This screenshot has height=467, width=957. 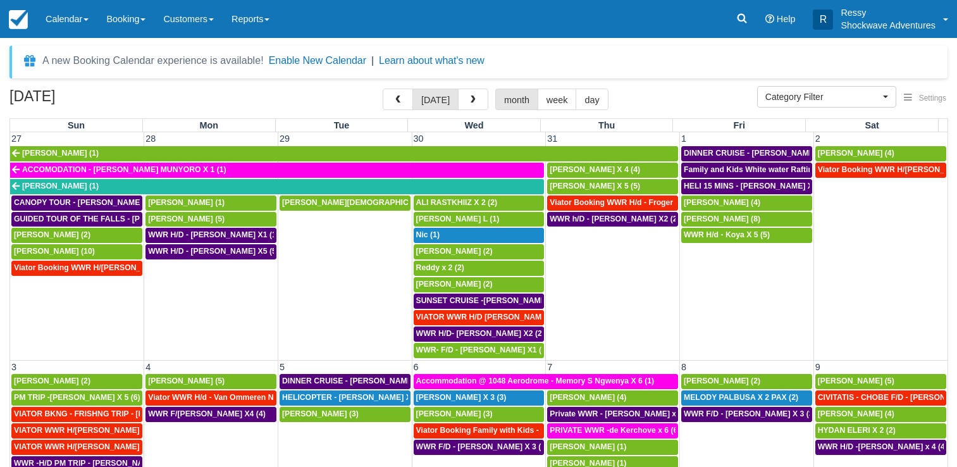 What do you see at coordinates (740, 125) in the screenshot?
I see `span: Fri` at bounding box center [740, 125].